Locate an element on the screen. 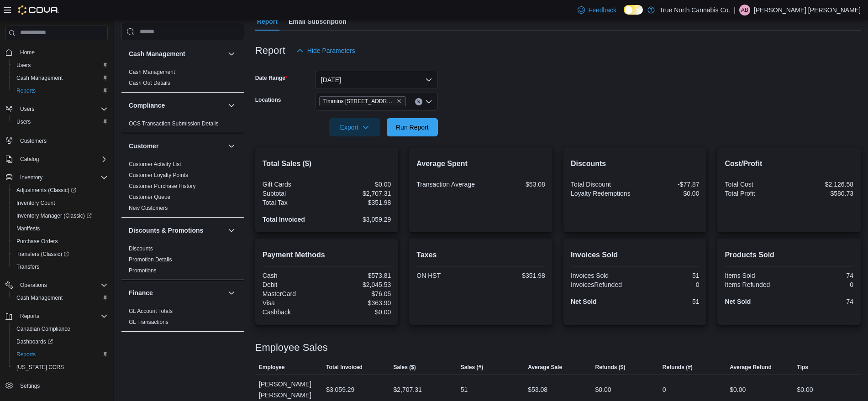 This screenshot has width=868, height=401. div: Loyalty Redemptions is located at coordinates (601, 193).